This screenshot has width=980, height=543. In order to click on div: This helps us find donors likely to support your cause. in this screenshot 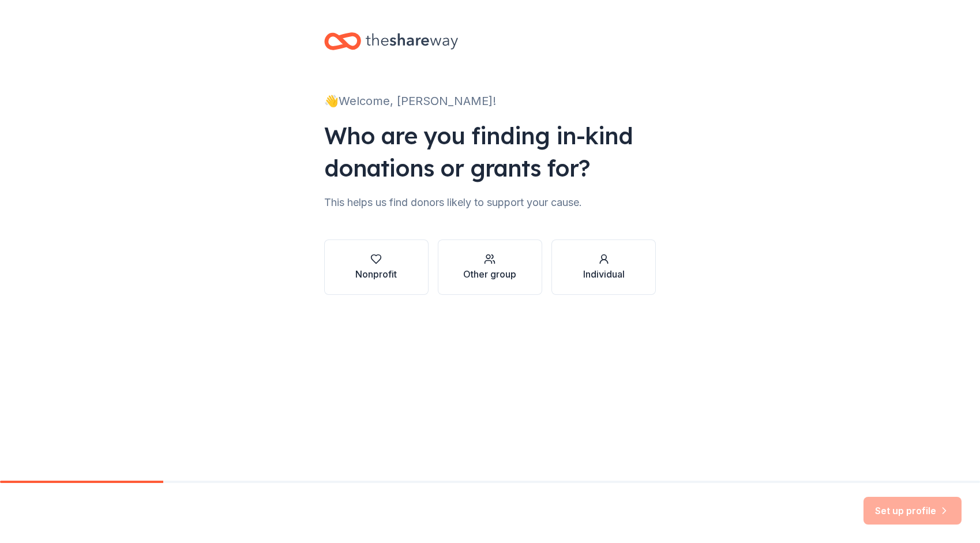, I will do `click(490, 202)`.